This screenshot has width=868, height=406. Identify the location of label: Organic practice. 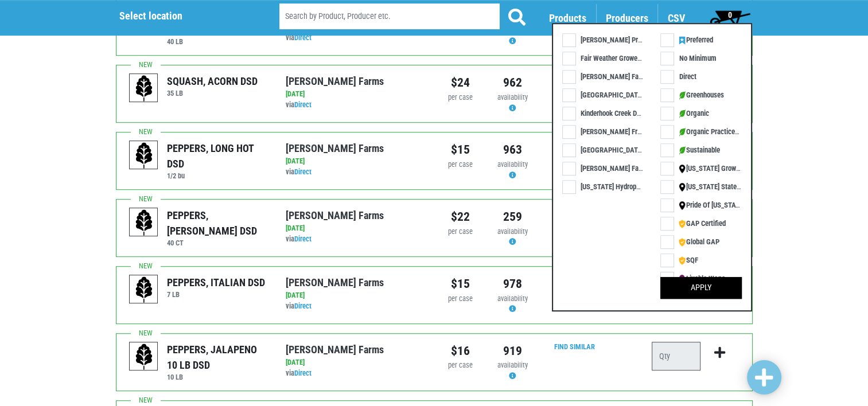
(699, 131).